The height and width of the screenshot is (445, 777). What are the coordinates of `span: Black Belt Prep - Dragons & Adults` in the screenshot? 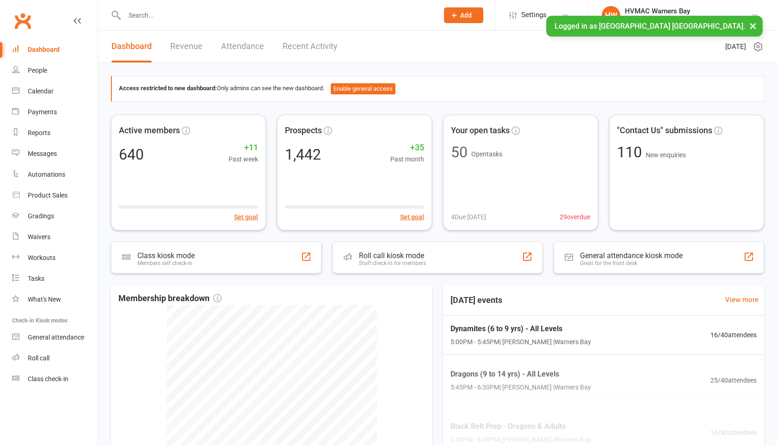 It's located at (520, 426).